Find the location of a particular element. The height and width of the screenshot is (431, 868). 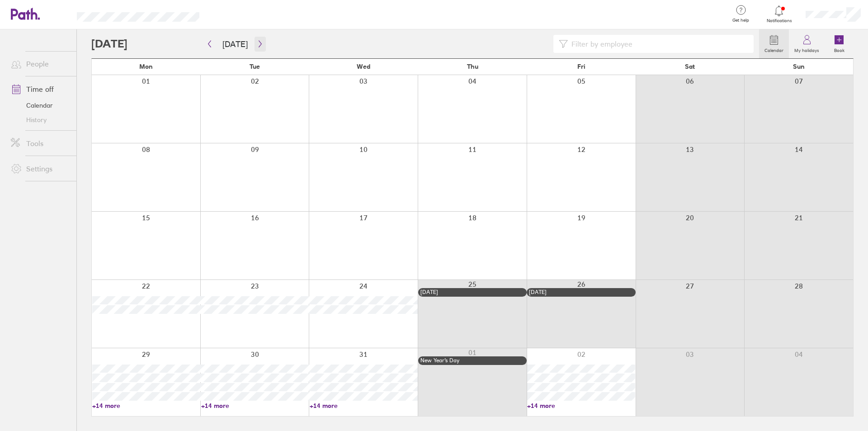

span: Fri is located at coordinates (582, 67).